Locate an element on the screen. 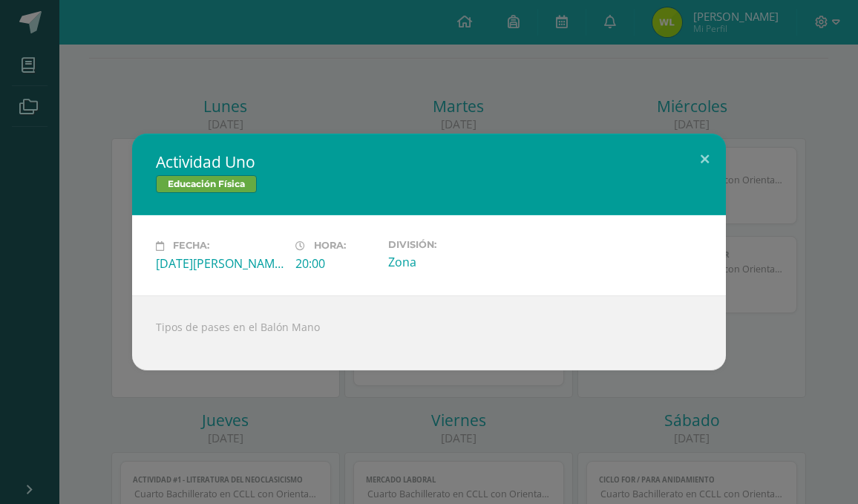  span: Hora: is located at coordinates (329, 246).